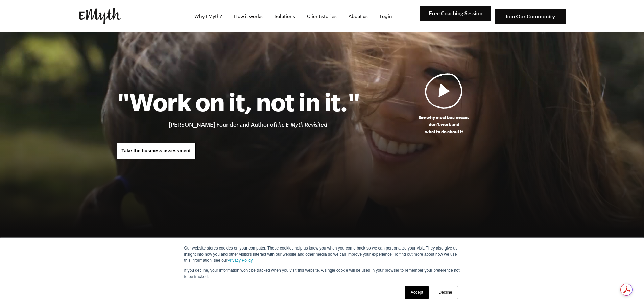 This screenshot has width=644, height=308. I want to click on i: The E-Myth Revisited, so click(301, 125).